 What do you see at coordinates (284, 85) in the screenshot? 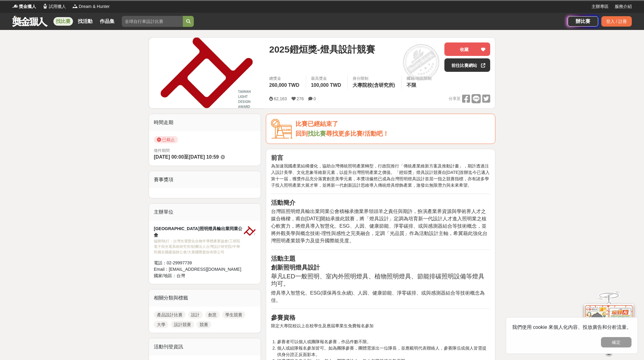
I see `span: 260,000 TWD` at bounding box center [284, 85].